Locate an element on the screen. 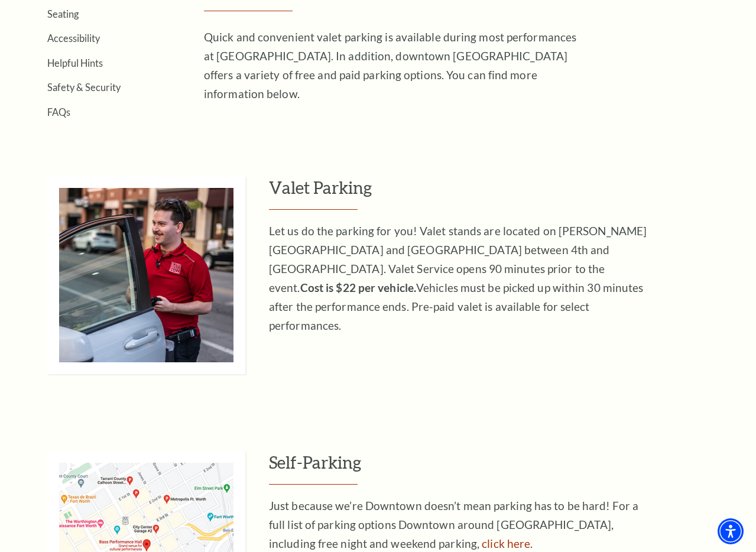 This screenshot has width=756, height=552. a: Safety & Security is located at coordinates (84, 87).